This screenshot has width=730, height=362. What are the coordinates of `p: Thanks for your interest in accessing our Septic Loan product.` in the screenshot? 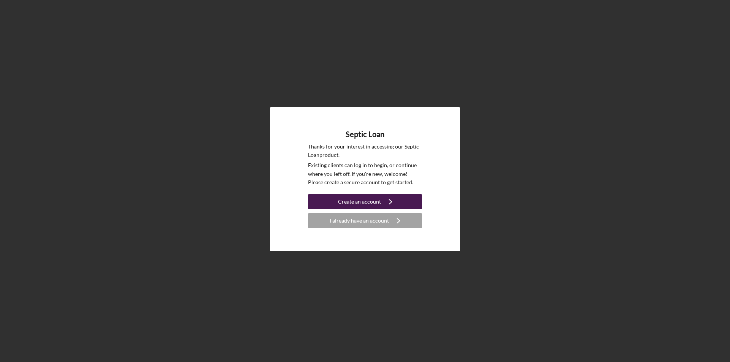 It's located at (365, 151).